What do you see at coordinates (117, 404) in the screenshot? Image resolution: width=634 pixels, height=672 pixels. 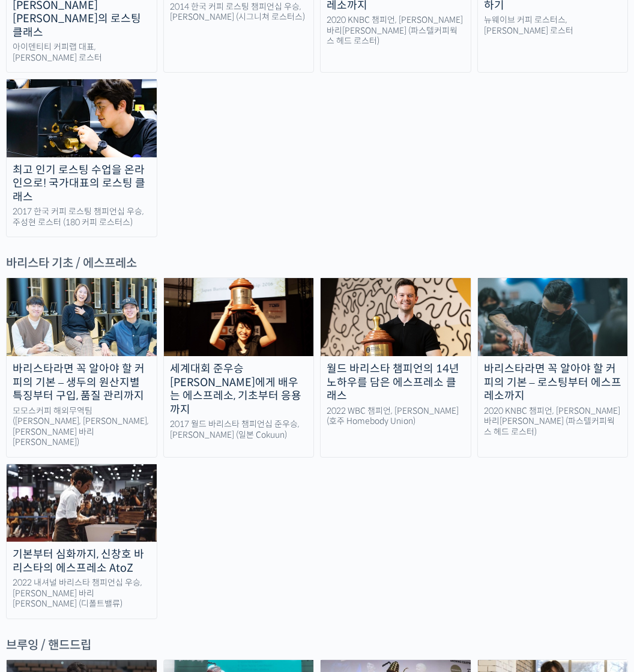 I see `span: 대화` at bounding box center [117, 404].